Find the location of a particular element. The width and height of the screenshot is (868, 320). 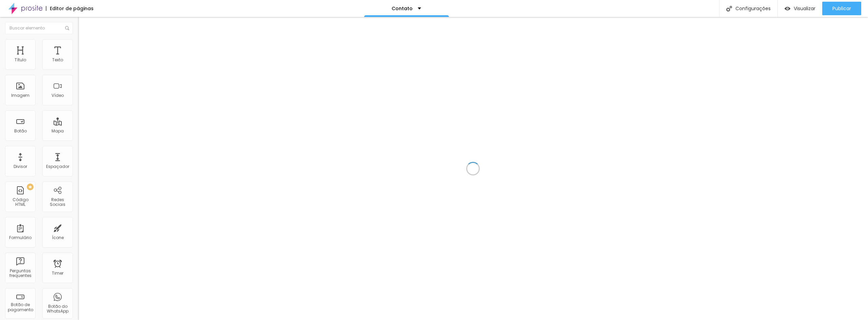

div: Formulário is located at coordinates (20, 238).